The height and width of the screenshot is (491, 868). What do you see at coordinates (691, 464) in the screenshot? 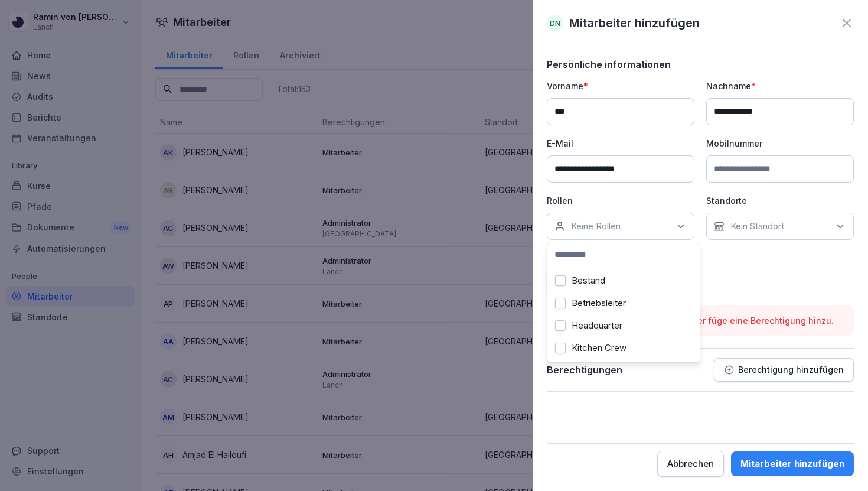
I see `div: Abbrechen` at bounding box center [691, 464].